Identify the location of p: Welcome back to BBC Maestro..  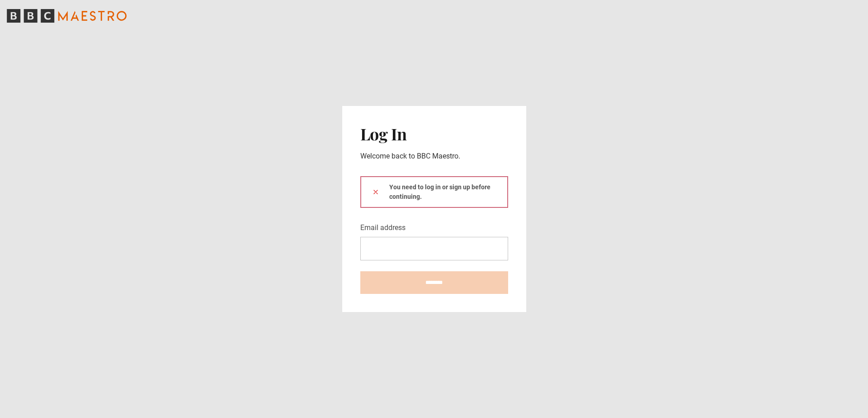
(434, 156).